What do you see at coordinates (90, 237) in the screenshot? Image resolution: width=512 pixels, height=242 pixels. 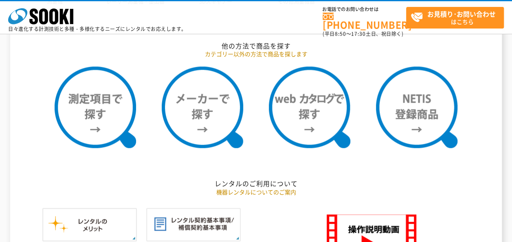 I see `a: レンタルのメリット` at bounding box center [90, 237].